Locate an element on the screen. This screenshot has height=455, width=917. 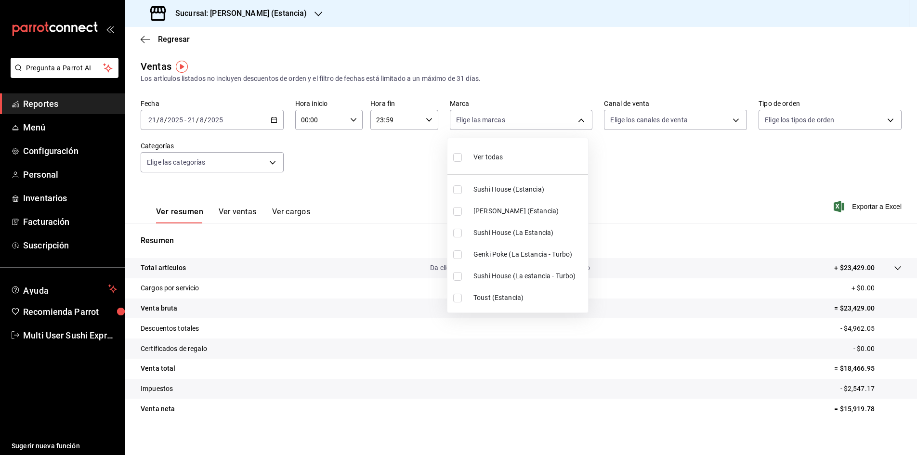
span: Sushi House (Estancia) is located at coordinates (529, 189).